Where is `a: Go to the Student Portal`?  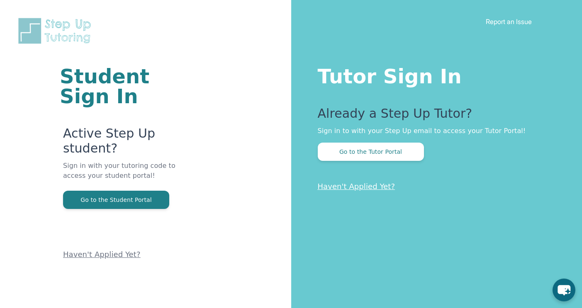 a: Go to the Student Portal is located at coordinates (116, 199).